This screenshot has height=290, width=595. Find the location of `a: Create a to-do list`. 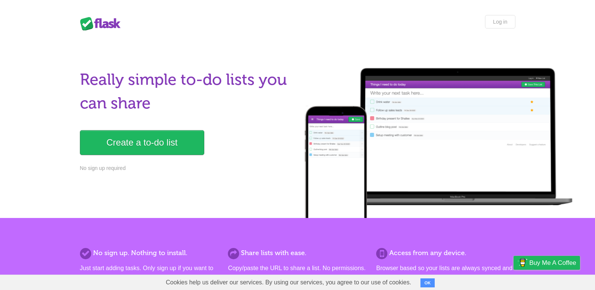

a: Create a to-do list is located at coordinates (142, 143).